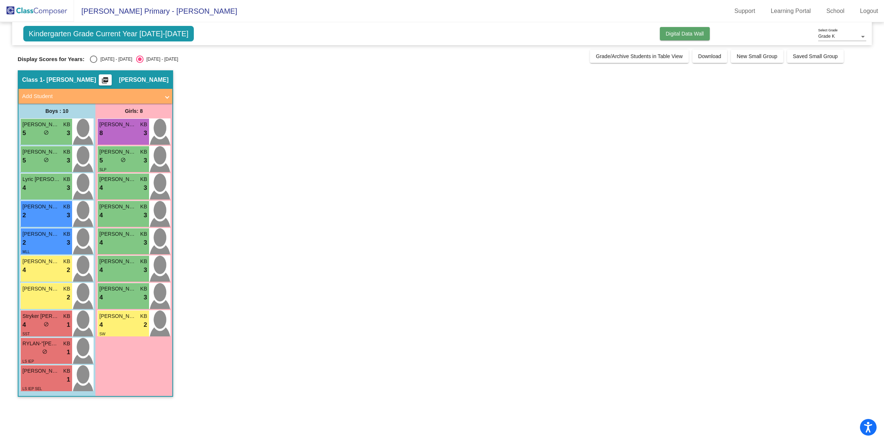 Image resolution: width=884 pixels, height=443 pixels. I want to click on span: Digital Data Wall, so click(685, 34).